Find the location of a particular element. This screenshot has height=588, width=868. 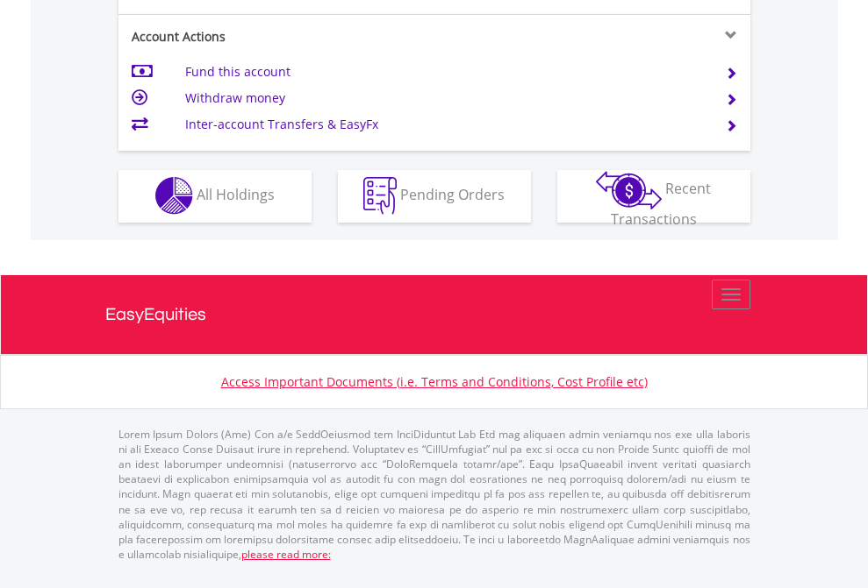

td: Fund this account is located at coordinates (444, 72).